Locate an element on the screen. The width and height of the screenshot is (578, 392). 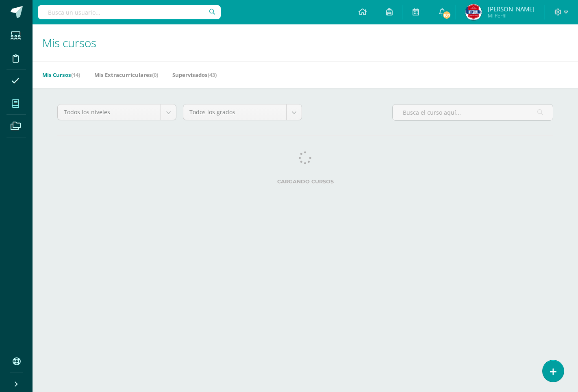
input: Busca un usuario... is located at coordinates (130, 12).